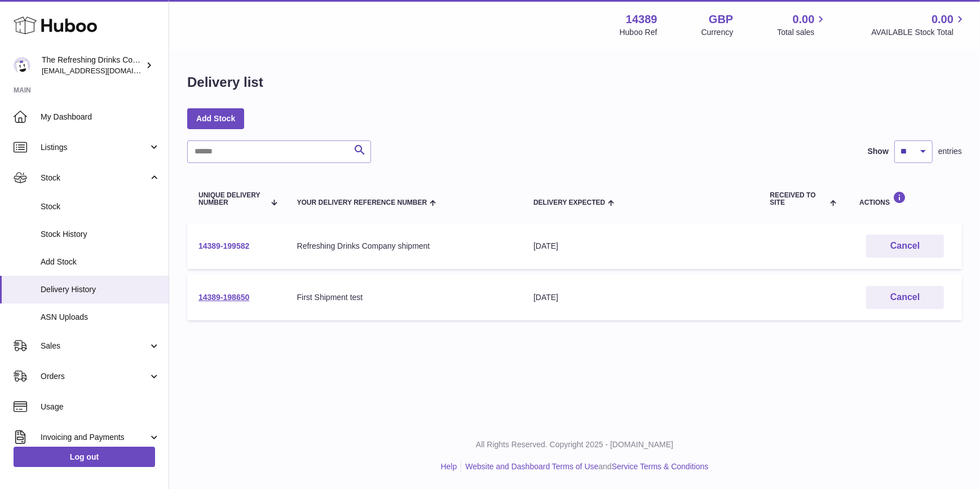 The width and height of the screenshot is (980, 489). What do you see at coordinates (232, 199) in the screenshot?
I see `span: Unique Delivery Number` at bounding box center [232, 199].